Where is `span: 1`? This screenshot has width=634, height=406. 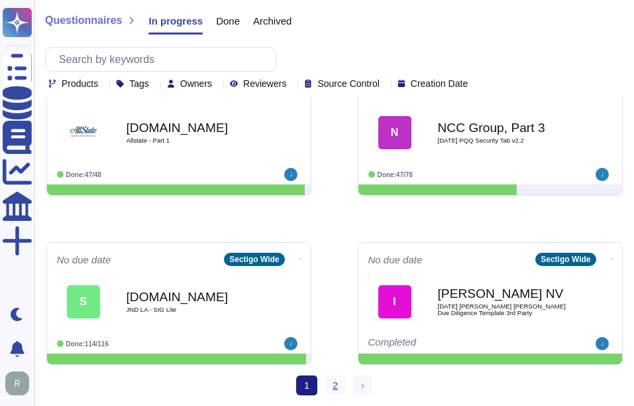 span: 1 is located at coordinates (307, 385).